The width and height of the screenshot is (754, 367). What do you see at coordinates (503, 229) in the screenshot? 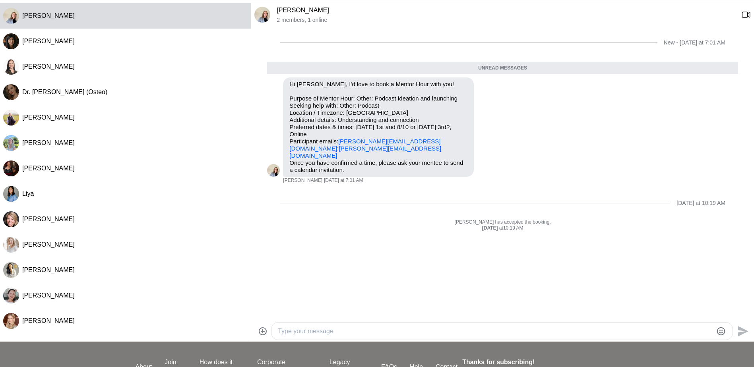
I see `div: at 10:19 AM` at bounding box center [503, 229].